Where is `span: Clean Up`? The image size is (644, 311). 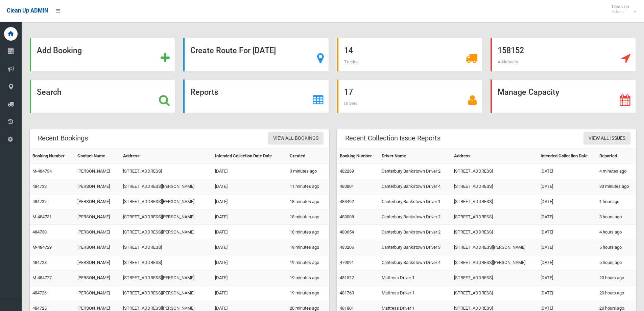 span: Clean Up is located at coordinates (622, 9).